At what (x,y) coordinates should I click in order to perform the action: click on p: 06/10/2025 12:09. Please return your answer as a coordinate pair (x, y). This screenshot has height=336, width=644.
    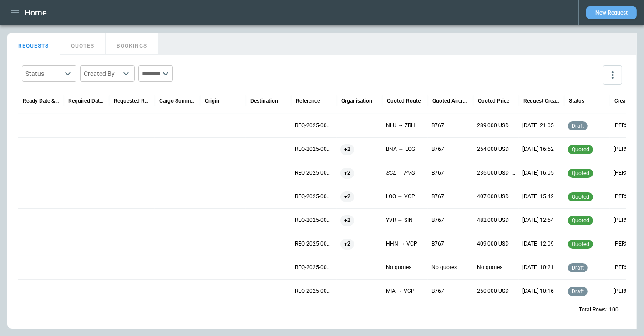
    Looking at the image, I should click on (542, 244).